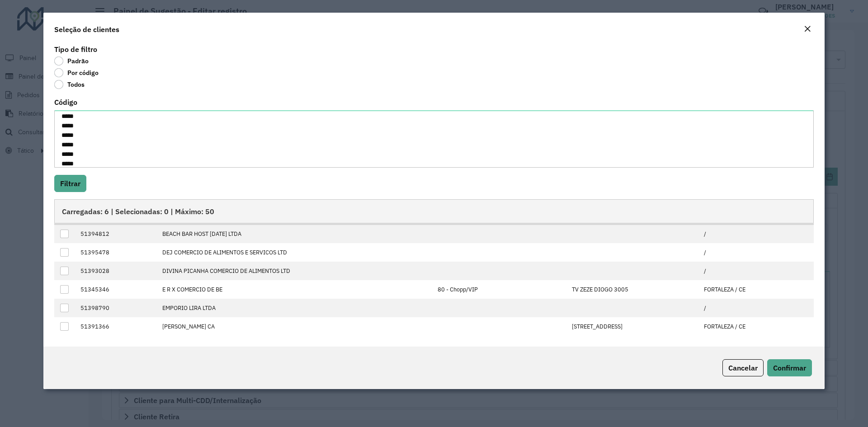 The height and width of the screenshot is (427, 868). What do you see at coordinates (76, 49) in the screenshot?
I see `label: Tipo de filtro` at bounding box center [76, 49].